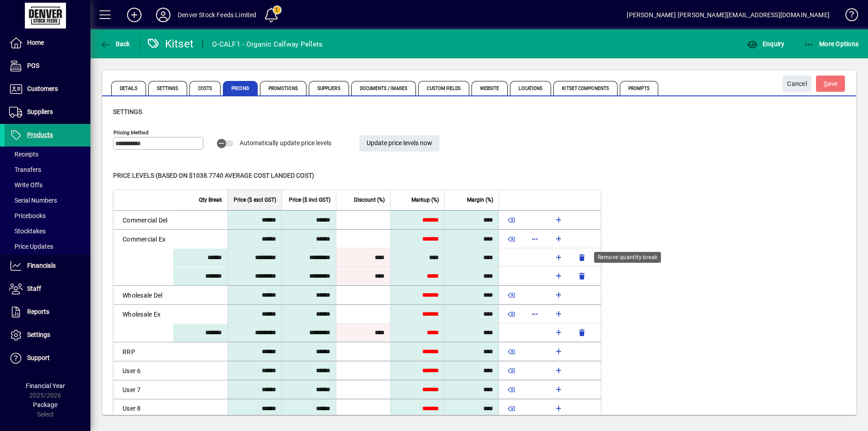 The image size is (868, 431). Describe the element at coordinates (41, 266) in the screenshot. I see `span: Financials` at that location.